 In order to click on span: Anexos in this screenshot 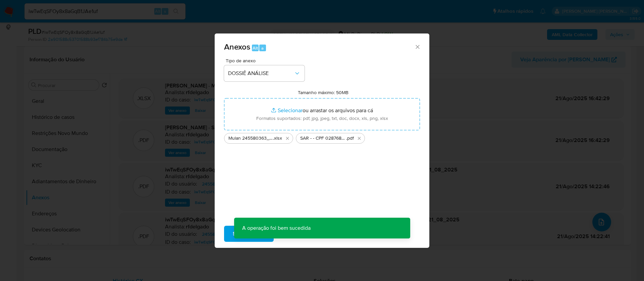, I will do `click(237, 46)`.